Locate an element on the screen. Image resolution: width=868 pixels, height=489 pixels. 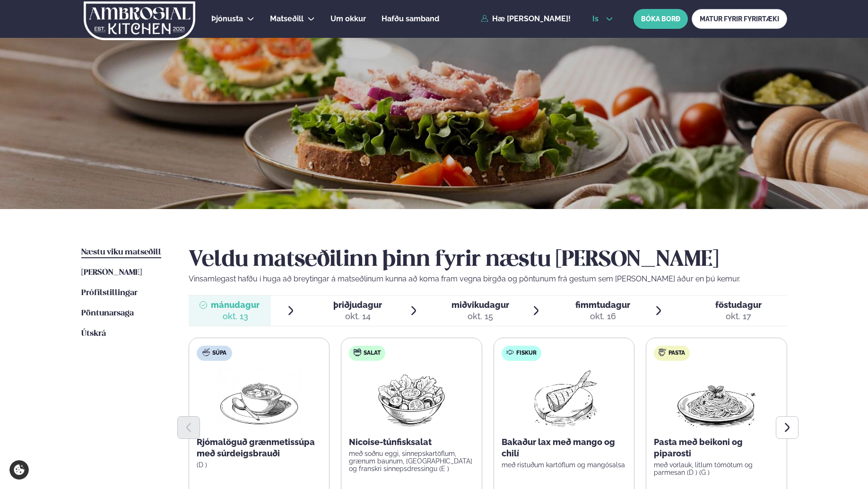
img: Fish.png is located at coordinates (564, 398).